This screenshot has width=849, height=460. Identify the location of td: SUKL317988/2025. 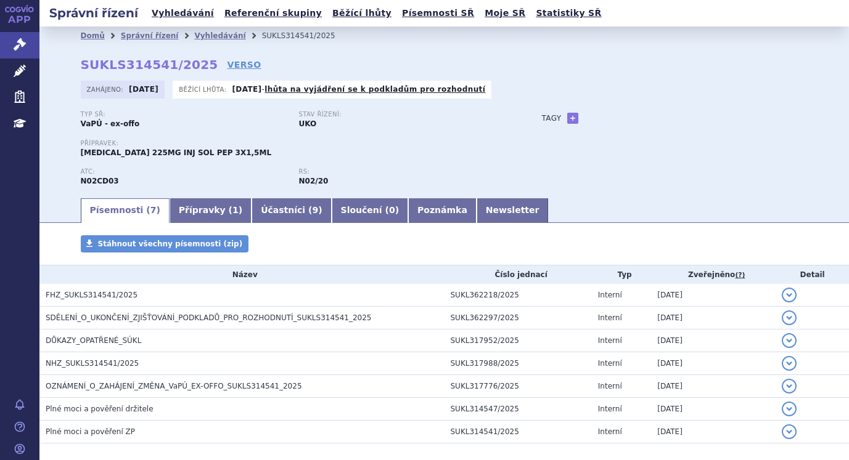
(518, 364).